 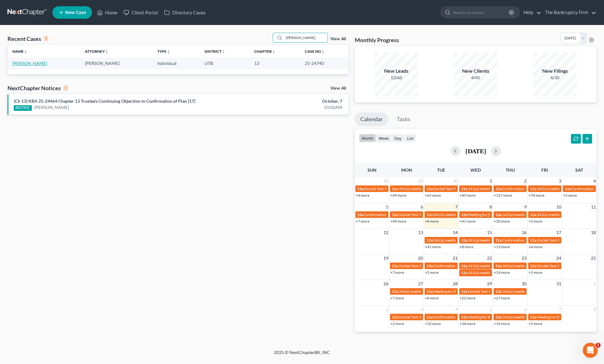 What do you see at coordinates (468, 195) in the screenshot?
I see `a: +45 more` at bounding box center [468, 195].